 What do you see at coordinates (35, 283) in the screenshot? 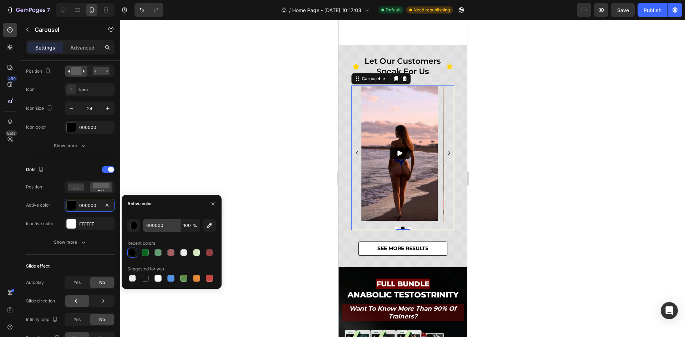
I see `div: Autoplay` at bounding box center [35, 283].